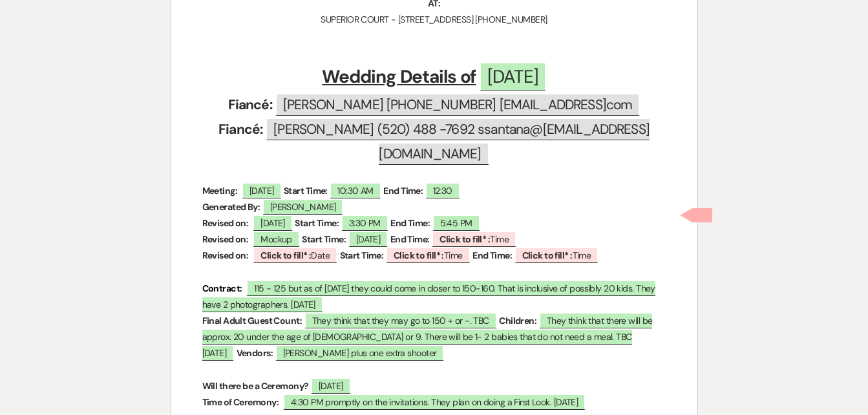 Image resolution: width=868 pixels, height=415 pixels. What do you see at coordinates (456, 222) in the screenshot?
I see `span: 5:45 PM` at bounding box center [456, 222].